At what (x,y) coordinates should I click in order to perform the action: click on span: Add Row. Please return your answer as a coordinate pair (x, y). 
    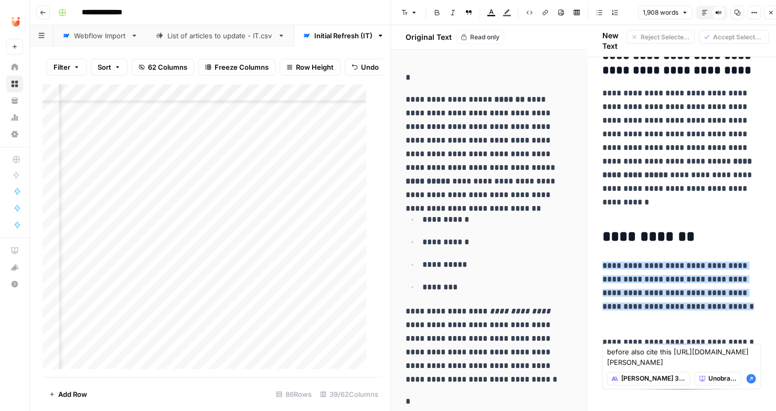
    Looking at the image, I should click on (72, 395).